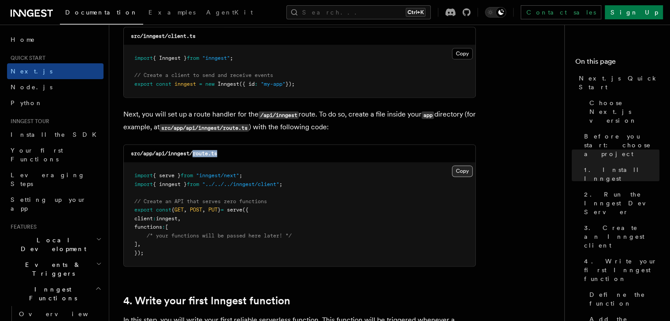 This screenshot has width=670, height=321. I want to click on span: "inngest/next", so click(218, 176).